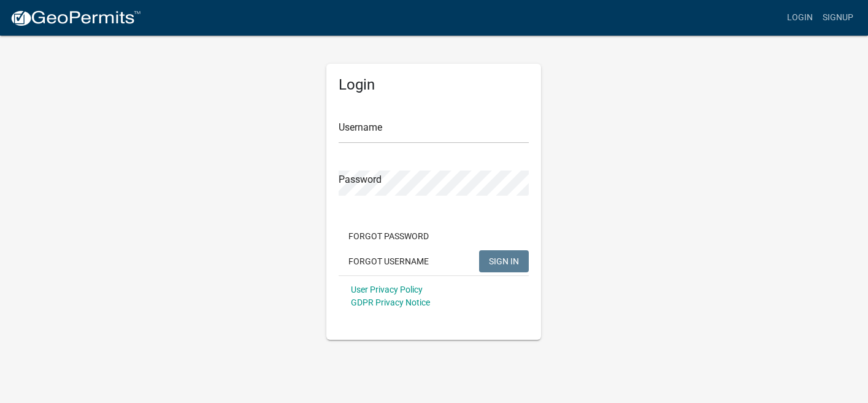  Describe the element at coordinates (434, 85) in the screenshot. I see `h5: Login` at that location.